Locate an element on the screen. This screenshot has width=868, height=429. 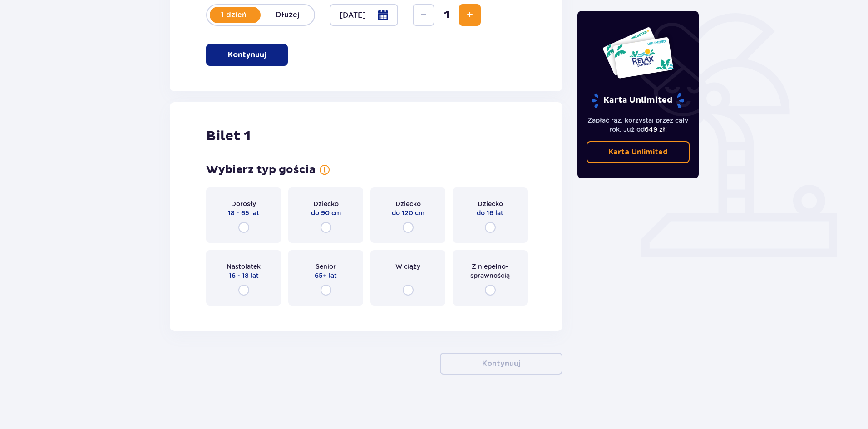
p: Wybierz typ gościa is located at coordinates (260, 170).